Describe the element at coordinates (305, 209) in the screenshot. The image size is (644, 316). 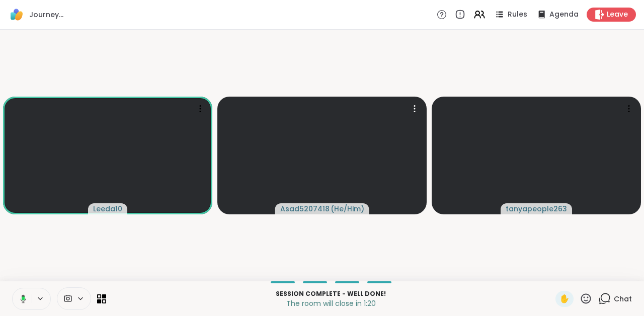
I see `span: Asad5207418` at that location.